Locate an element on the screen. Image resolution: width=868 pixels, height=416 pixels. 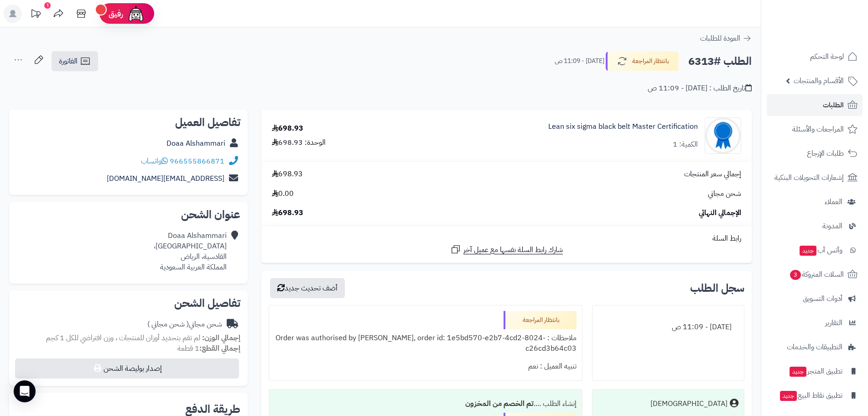
span: ( شحن مجاني ) is located at coordinates (168, 324).